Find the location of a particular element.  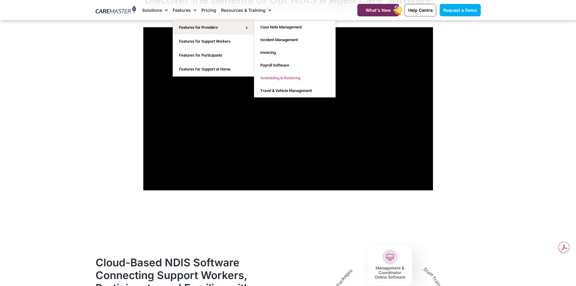

a: Invoicing is located at coordinates (295, 53).